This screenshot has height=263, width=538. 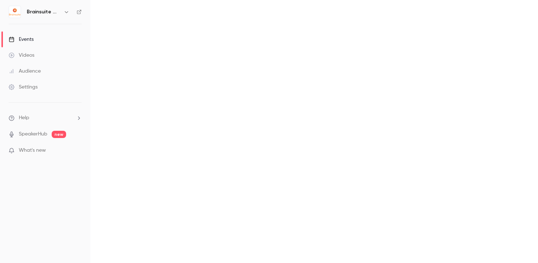 I want to click on h6: Brainsuite Webinars, so click(x=44, y=12).